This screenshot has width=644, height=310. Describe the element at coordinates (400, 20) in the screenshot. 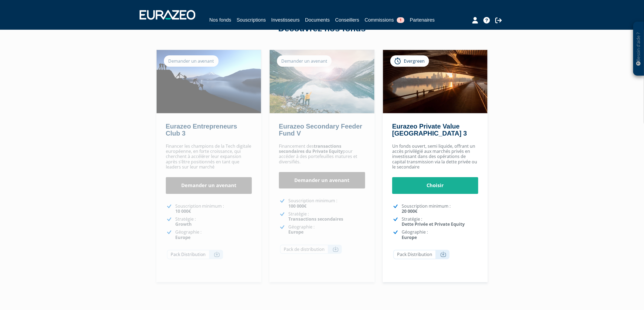

I see `span: 1` at that location.